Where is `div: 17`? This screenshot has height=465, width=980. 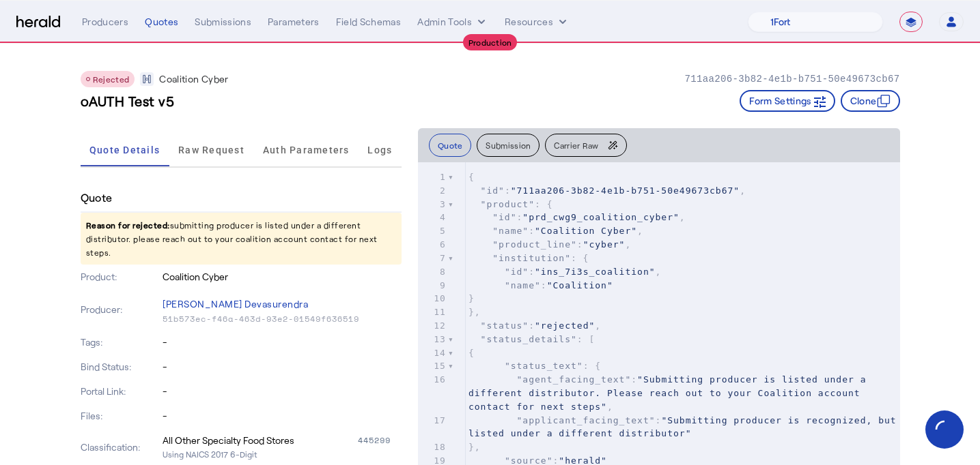 div: 17 is located at coordinates (433, 421).